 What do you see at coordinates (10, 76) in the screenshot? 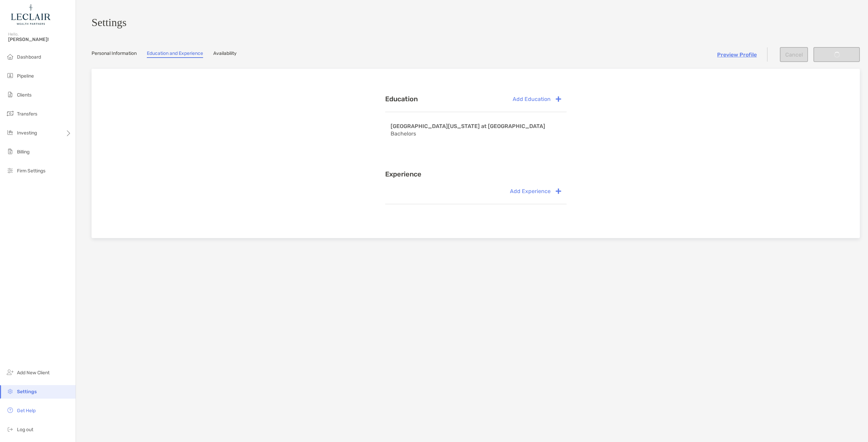
I see `img: pipeline icon` at bounding box center [10, 76].